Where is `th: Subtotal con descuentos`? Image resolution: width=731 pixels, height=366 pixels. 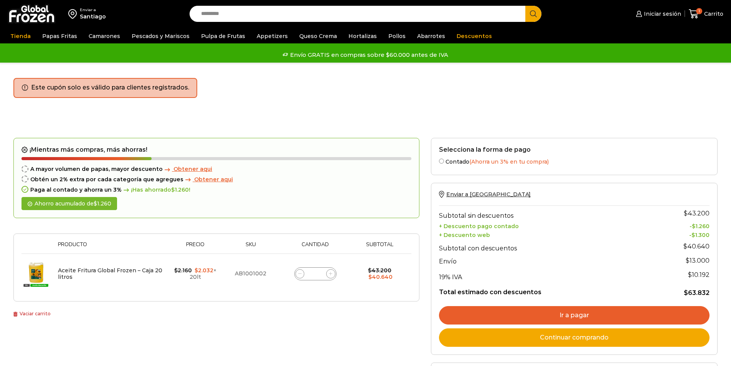
th: Subtotal con descuentos is located at coordinates (544, 246).